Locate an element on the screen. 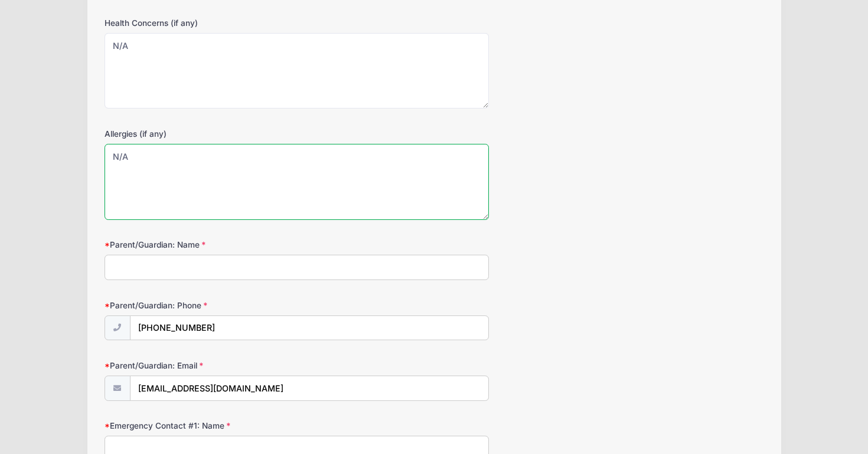 The image size is (868, 454). label: Parent/Guardian: Phone is located at coordinates (214, 306).